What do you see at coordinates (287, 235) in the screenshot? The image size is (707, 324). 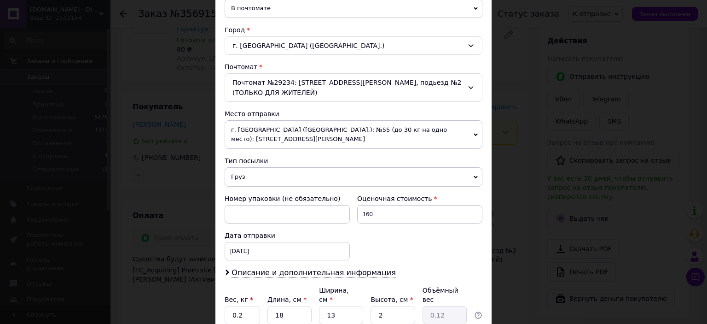 I see `div: Дата отправки` at bounding box center [287, 235].